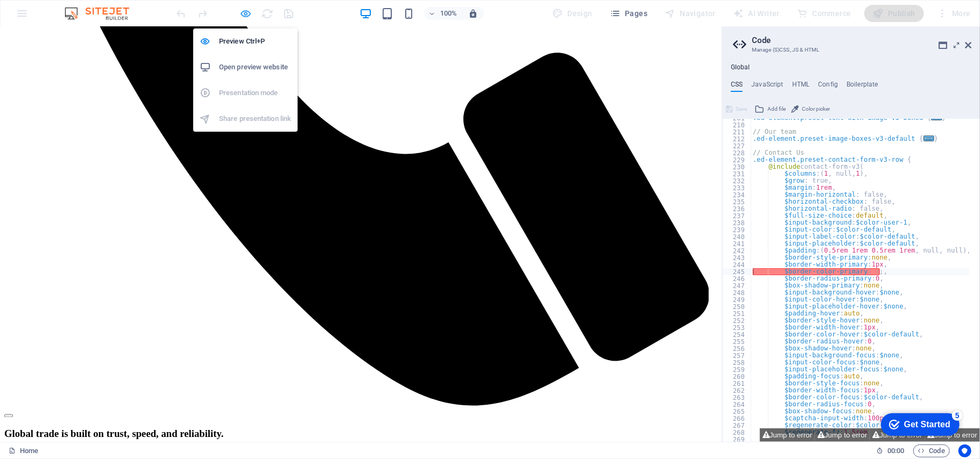 This screenshot has width=980, height=459. I want to click on div: Get Started, so click(55, 17).